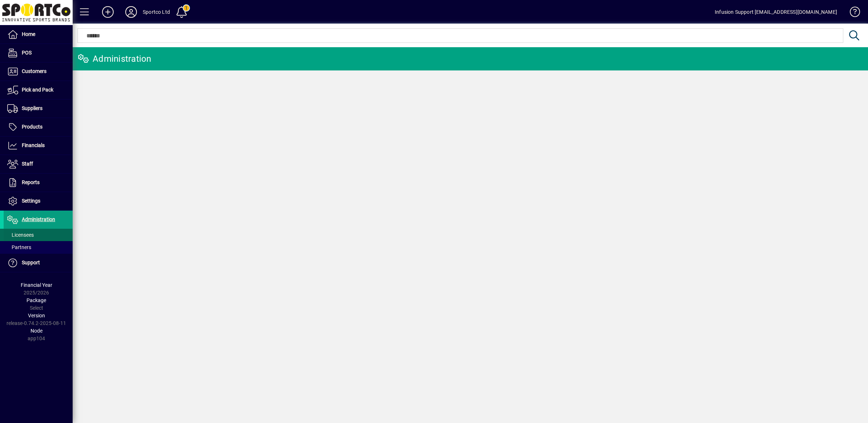 This screenshot has height=423, width=868. What do you see at coordinates (38, 53) in the screenshot?
I see `a: POS` at bounding box center [38, 53].